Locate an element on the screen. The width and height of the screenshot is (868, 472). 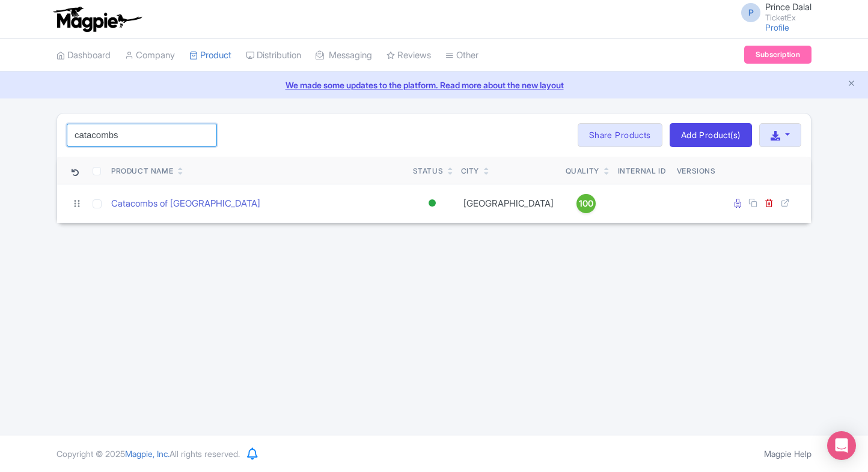
span: P is located at coordinates (751, 12).